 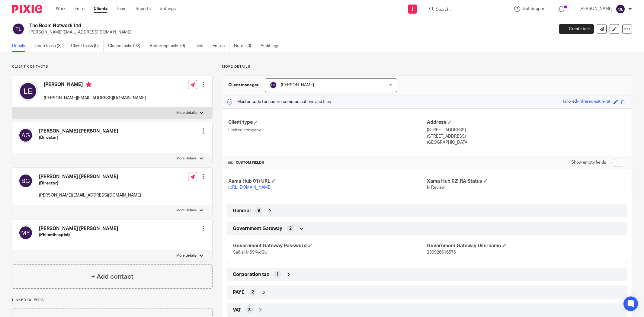 I want to click on i: Primary, so click(x=89, y=84).